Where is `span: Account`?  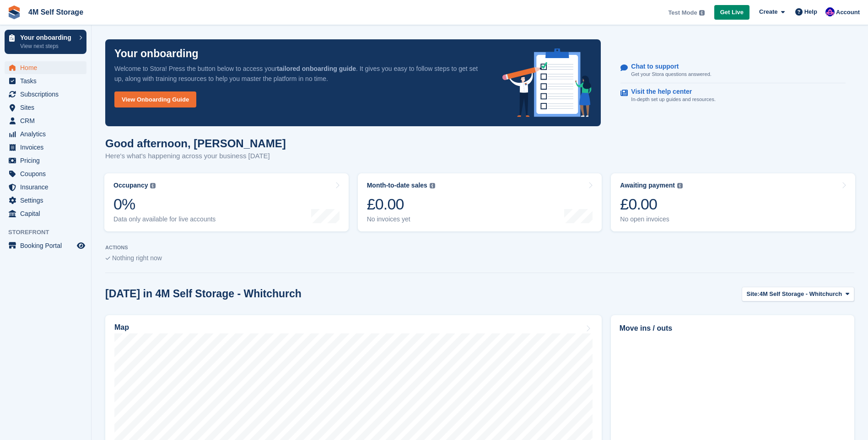 span: Account is located at coordinates (848, 13).